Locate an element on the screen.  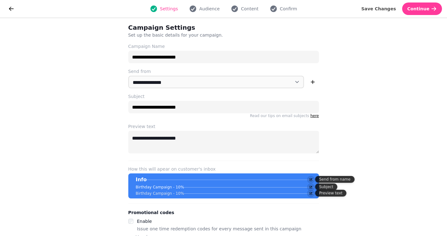
span: Save Changes is located at coordinates (378, 9).